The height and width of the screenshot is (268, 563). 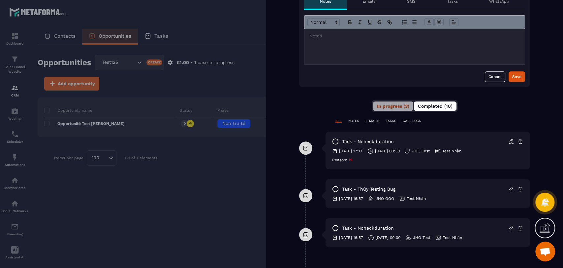 What do you see at coordinates (495, 77) in the screenshot?
I see `button: Cancel` at bounding box center [495, 77].